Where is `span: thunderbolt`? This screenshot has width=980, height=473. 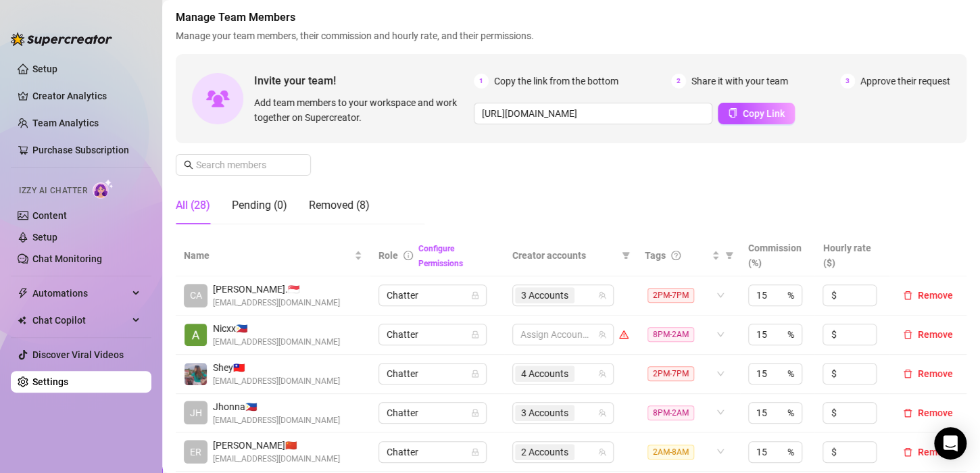 span: thunderbolt is located at coordinates (23, 294).